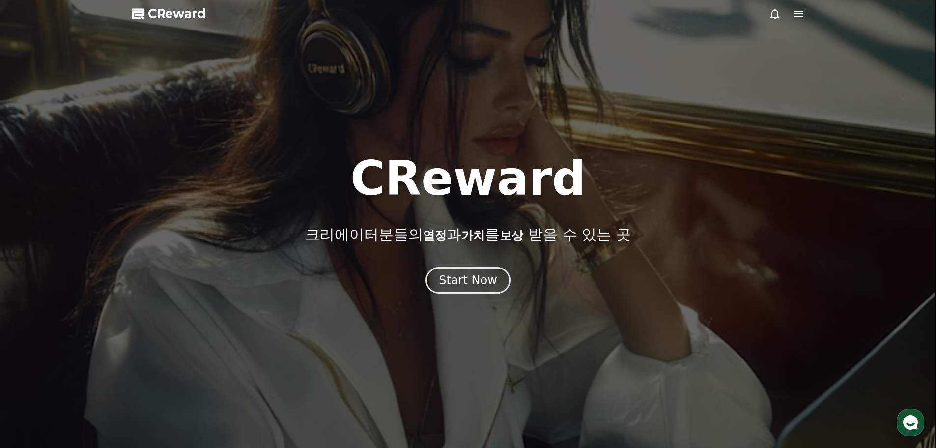 Image resolution: width=936 pixels, height=448 pixels. Describe the element at coordinates (468, 234) in the screenshot. I see `p: 크리에이터분들의 과 를 받을 수 있는 곳` at that location.